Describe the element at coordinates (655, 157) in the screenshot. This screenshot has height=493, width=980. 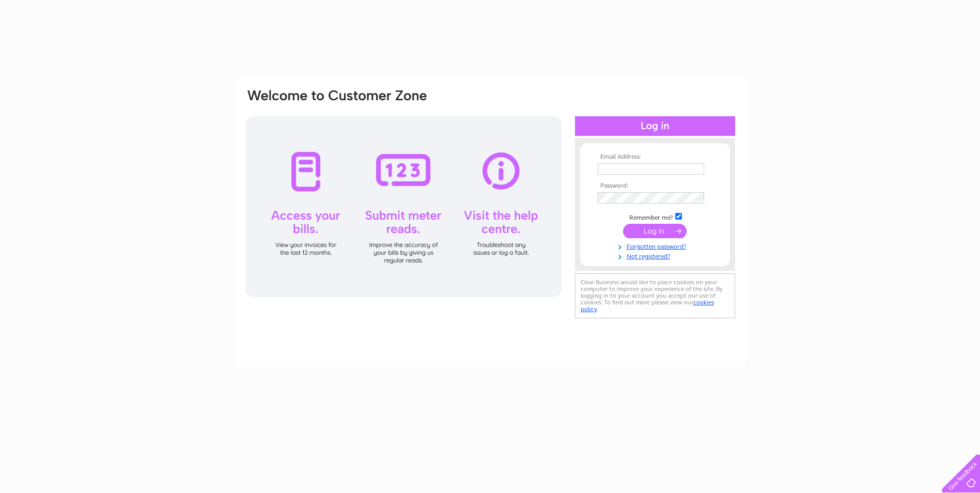
I see `th: Email Address:` at that location.